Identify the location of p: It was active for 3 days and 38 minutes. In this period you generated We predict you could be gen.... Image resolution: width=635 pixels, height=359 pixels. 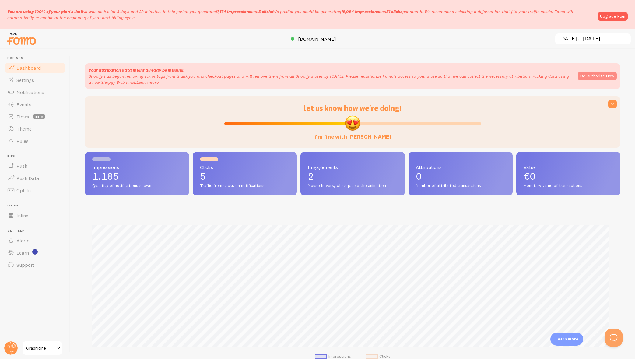
(301, 15).